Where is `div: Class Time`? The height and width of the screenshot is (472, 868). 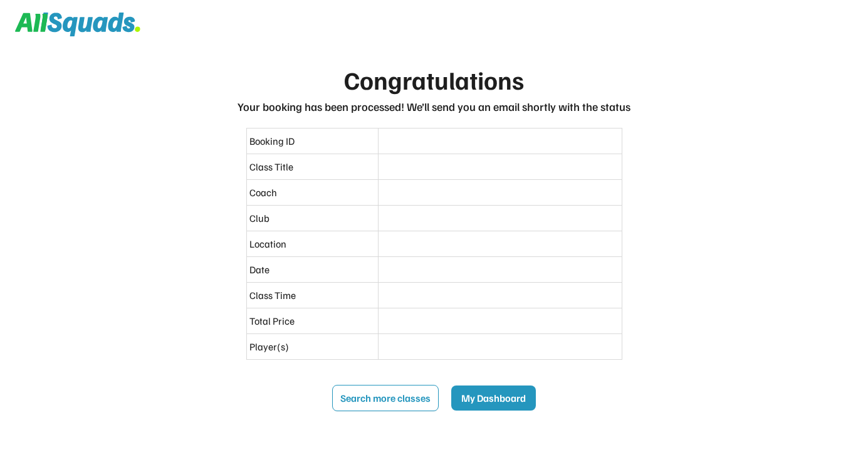
div: Class Time is located at coordinates (313, 296).